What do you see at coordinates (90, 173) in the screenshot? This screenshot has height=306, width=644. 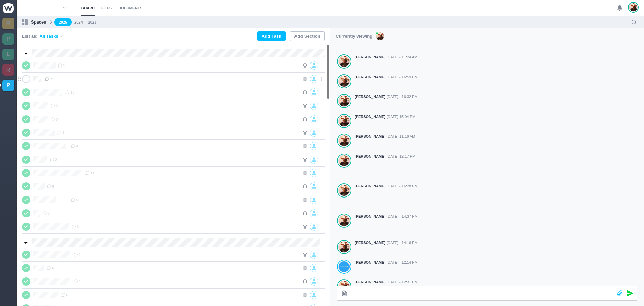 I see `span: 11` at bounding box center [90, 173].